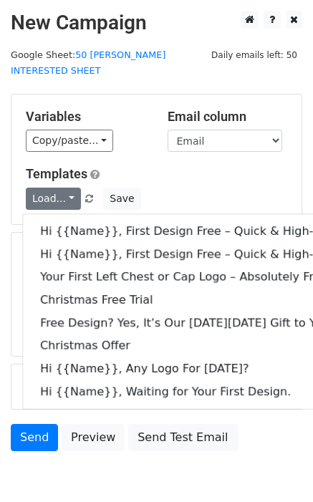 The height and width of the screenshot is (502, 313). What do you see at coordinates (182, 437) in the screenshot?
I see `a: Send Test Email` at bounding box center [182, 437].